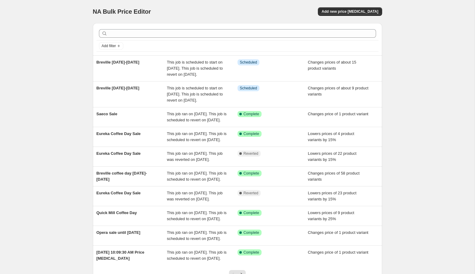 The image size is (475, 274). Describe the element at coordinates (109, 46) in the screenshot. I see `span: Add filter` at that location.